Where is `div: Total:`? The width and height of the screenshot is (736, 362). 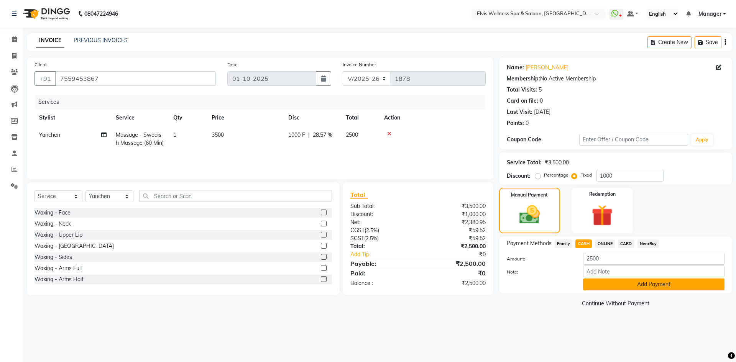
div: Total: is located at coordinates (381, 247).